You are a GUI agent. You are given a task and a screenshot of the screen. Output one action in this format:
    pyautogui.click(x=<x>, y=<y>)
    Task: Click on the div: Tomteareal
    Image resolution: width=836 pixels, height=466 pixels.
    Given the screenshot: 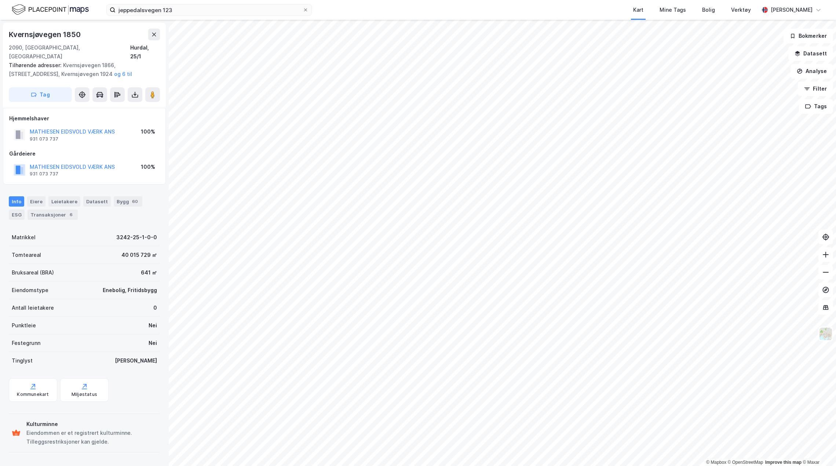 What is the action you would take?
    pyautogui.click(x=26, y=255)
    